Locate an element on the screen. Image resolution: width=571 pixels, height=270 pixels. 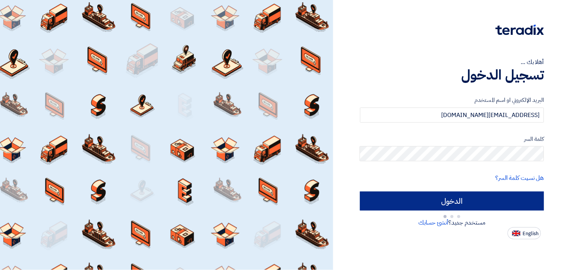
img: en-US.png is located at coordinates (516, 233).